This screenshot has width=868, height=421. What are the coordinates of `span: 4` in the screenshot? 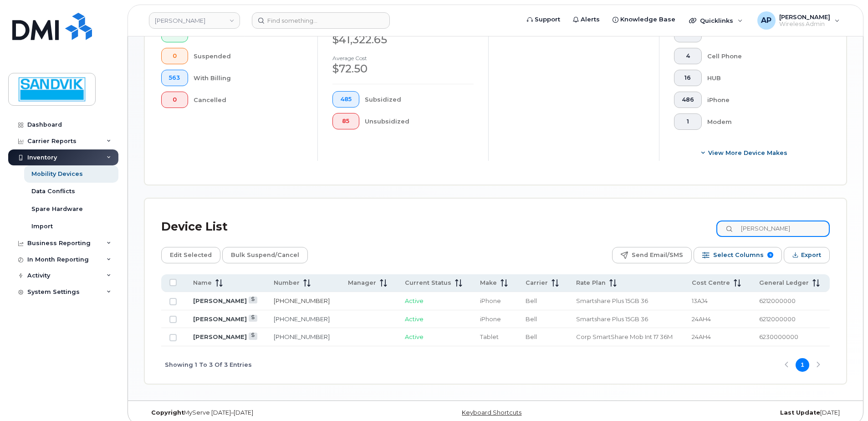 It's located at (688, 56).